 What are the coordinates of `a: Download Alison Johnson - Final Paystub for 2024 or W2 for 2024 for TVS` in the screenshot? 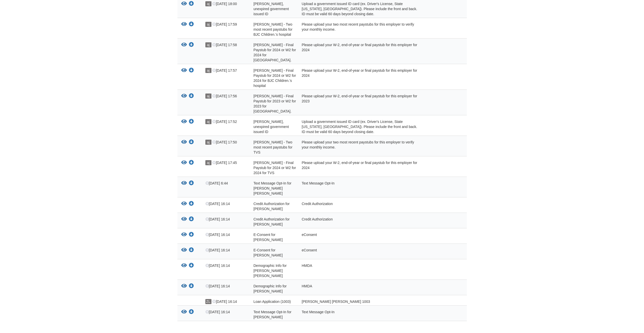 It's located at (191, 163).